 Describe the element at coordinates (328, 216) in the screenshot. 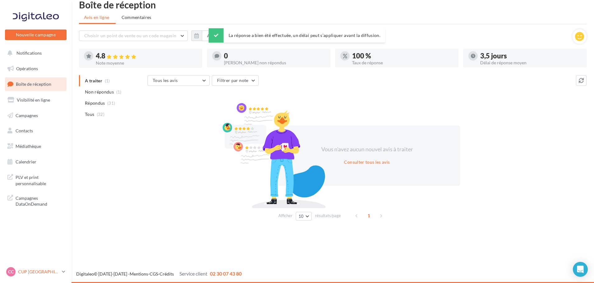

I see `span: résultats/page` at that location.